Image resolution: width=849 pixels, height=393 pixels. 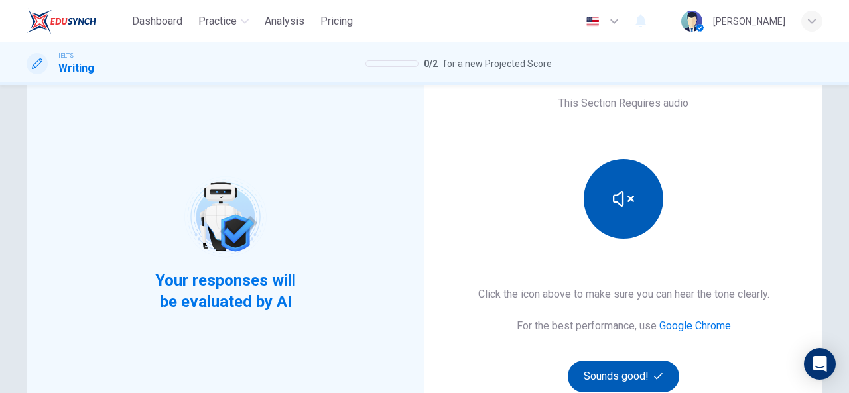 What do you see at coordinates (157, 21) in the screenshot?
I see `a: Dashboard` at bounding box center [157, 21].